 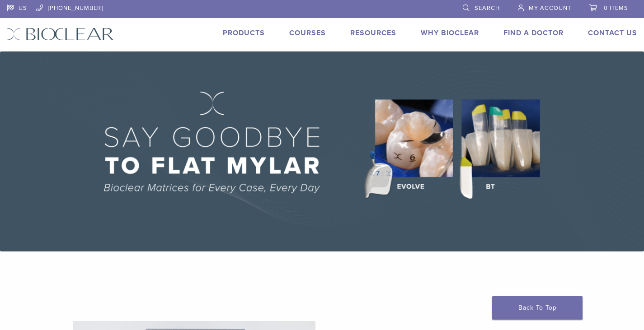 I want to click on a: Find A Doctor, so click(x=533, y=33).